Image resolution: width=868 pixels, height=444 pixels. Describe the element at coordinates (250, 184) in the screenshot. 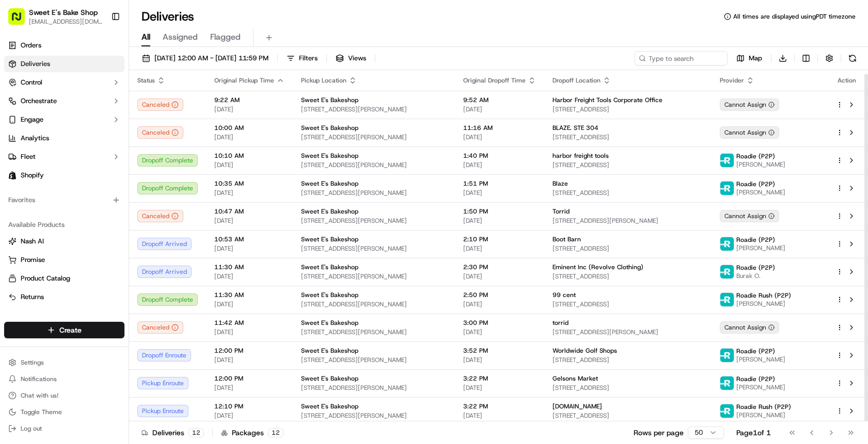

I see `span: 10:35 AM` at that location.